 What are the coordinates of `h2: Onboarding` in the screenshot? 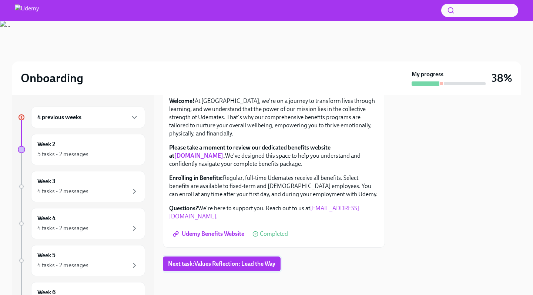 It's located at (52, 78).